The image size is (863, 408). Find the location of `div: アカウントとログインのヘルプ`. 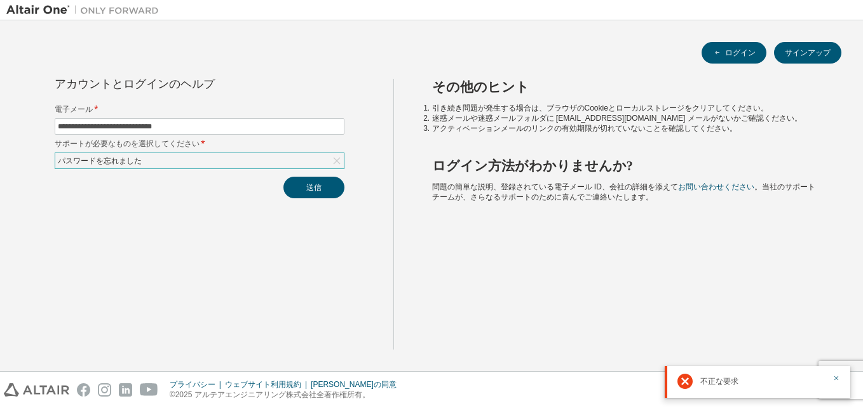

div: アカウントとログインのヘルプ is located at coordinates (170, 84).